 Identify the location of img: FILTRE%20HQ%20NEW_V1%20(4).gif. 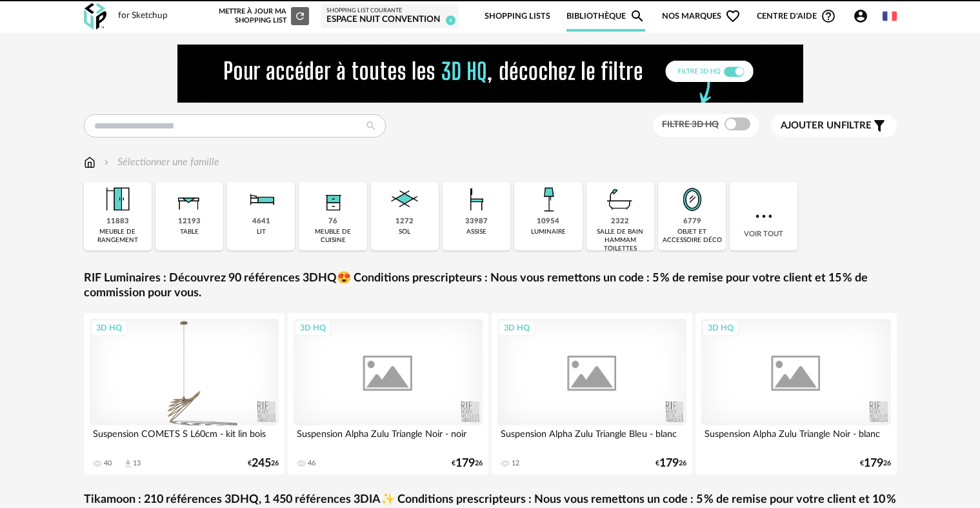
(491, 74).